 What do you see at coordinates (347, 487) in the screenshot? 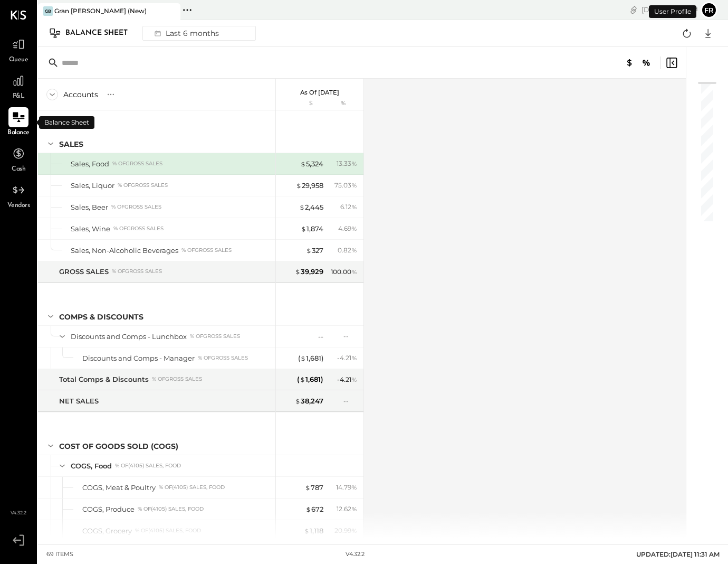
I see `div: 14.79` at bounding box center [347, 487].